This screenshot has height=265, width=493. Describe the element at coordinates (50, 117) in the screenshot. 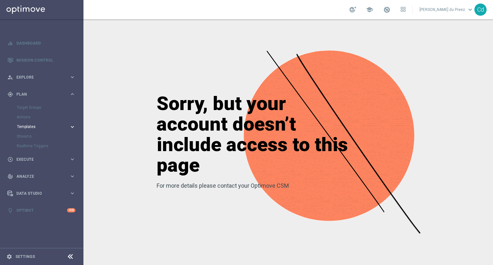

I see `div: Actions` at that location.